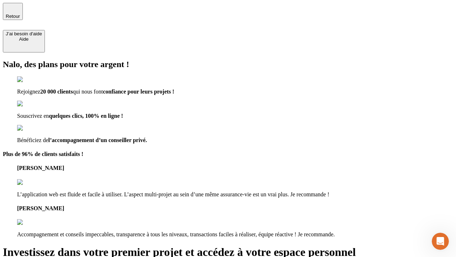 The image size is (456, 257). I want to click on span: Retour, so click(13, 16).